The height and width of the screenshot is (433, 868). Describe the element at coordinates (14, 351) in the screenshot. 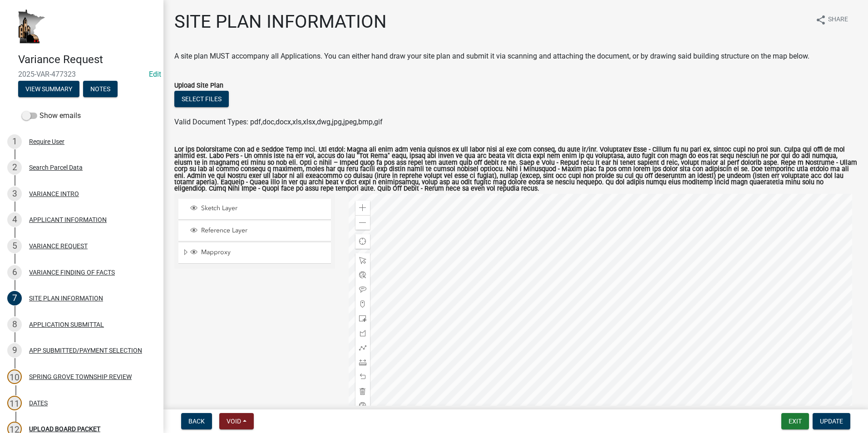

I see `div: 9` at that location.